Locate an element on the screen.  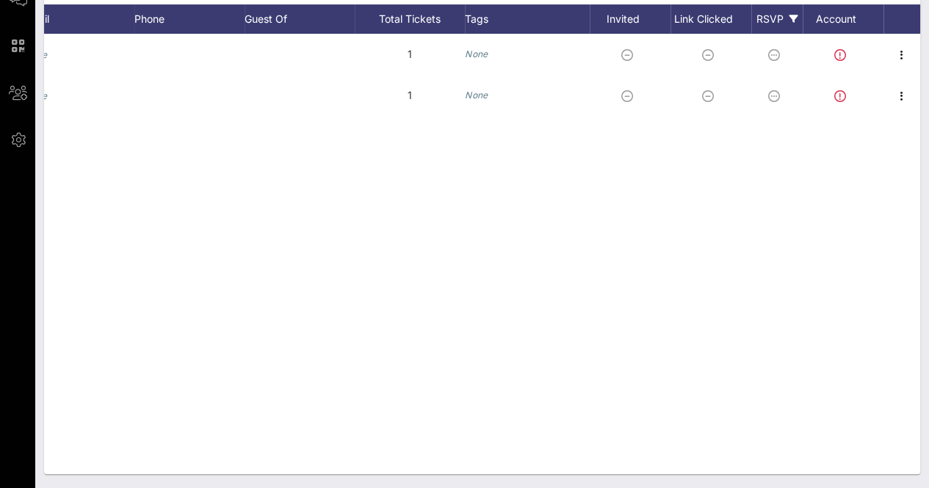
div: Tags is located at coordinates (527, 19).